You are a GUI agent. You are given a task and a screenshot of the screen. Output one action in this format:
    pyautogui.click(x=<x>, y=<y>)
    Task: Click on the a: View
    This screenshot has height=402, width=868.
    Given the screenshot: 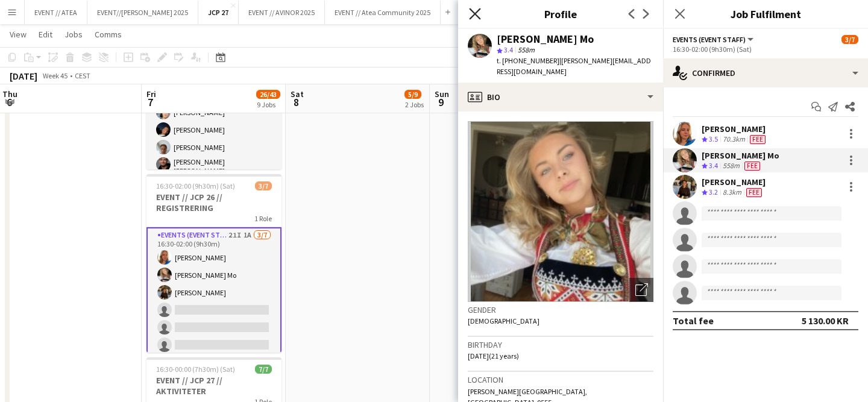 What is the action you would take?
    pyautogui.click(x=18, y=34)
    